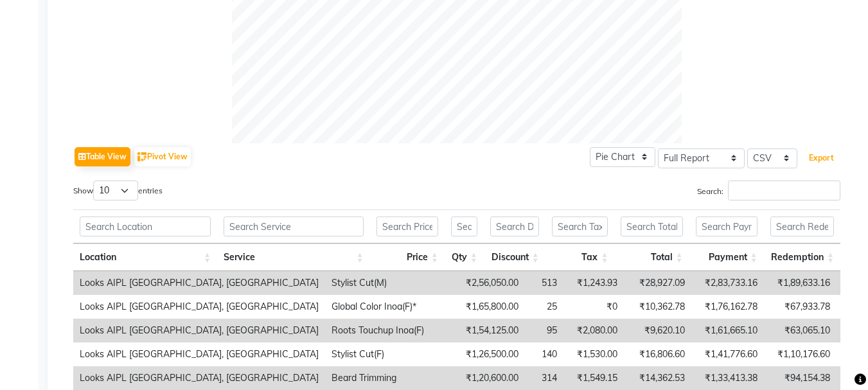  I want to click on td: ₹1,65,800.00, so click(488, 307).